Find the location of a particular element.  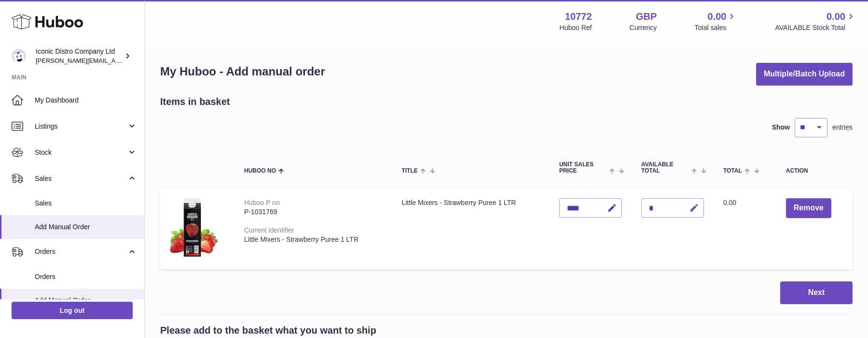

span: entries is located at coordinates (842, 127).